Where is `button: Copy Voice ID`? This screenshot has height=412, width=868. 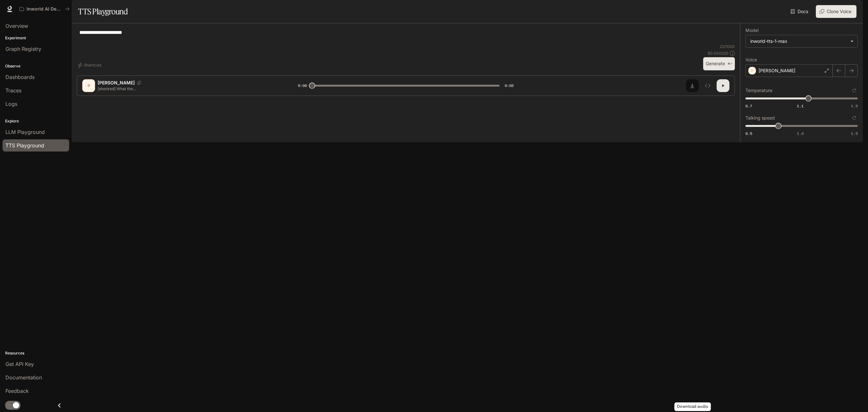 button: Copy Voice ID is located at coordinates (139, 82).